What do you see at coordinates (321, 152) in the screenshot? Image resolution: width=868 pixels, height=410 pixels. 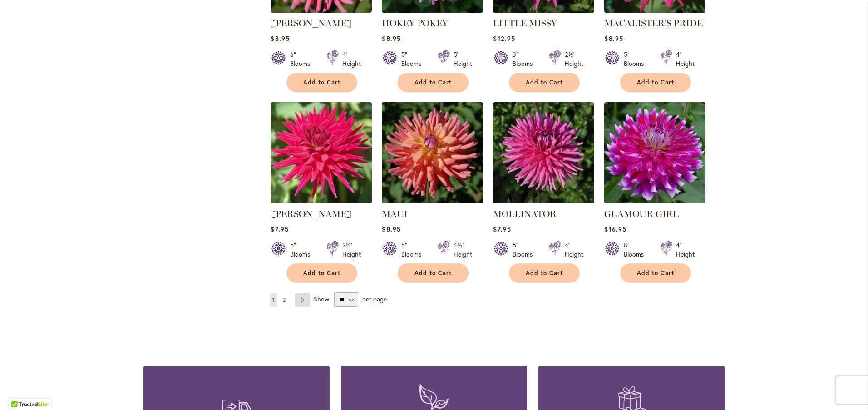 I see `img: MATILDA HUSTON` at bounding box center [321, 152].